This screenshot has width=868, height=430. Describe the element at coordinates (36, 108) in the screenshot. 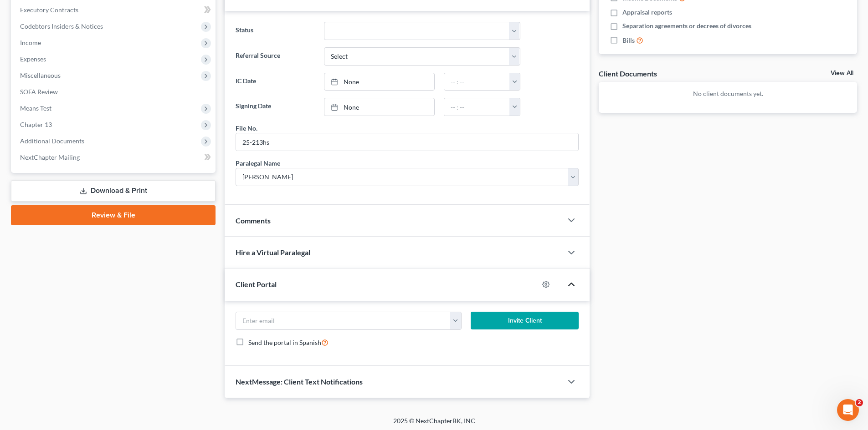

I see `span: Means Test` at that location.